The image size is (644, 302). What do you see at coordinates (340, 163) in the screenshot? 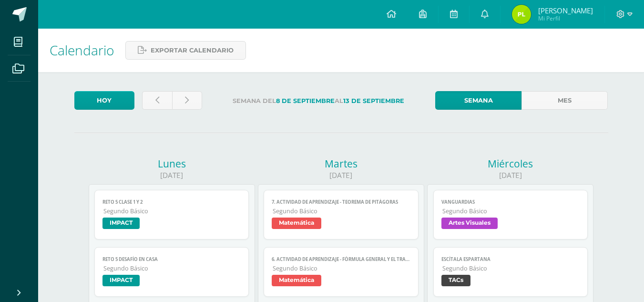
I see `div: Martes` at bounding box center [340, 163].